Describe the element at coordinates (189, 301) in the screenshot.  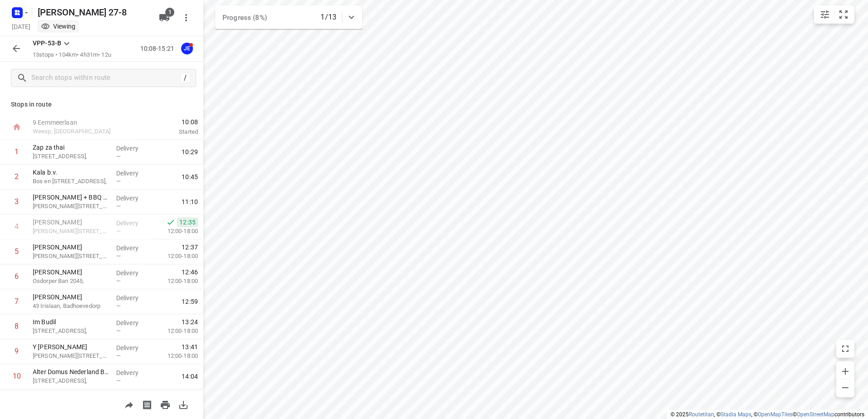
I see `span: 12:59` at that location.